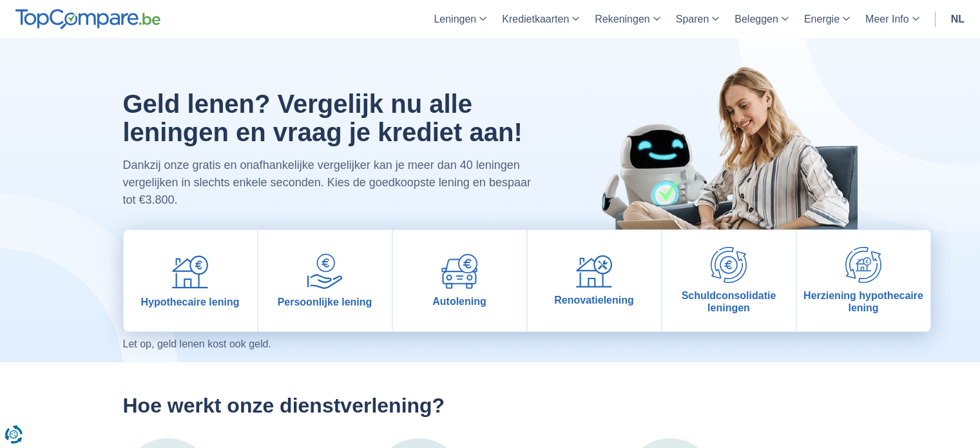 The width and height of the screenshot is (980, 448). Describe the element at coordinates (325, 272) in the screenshot. I see `img: Persoonlijke lening` at that location.